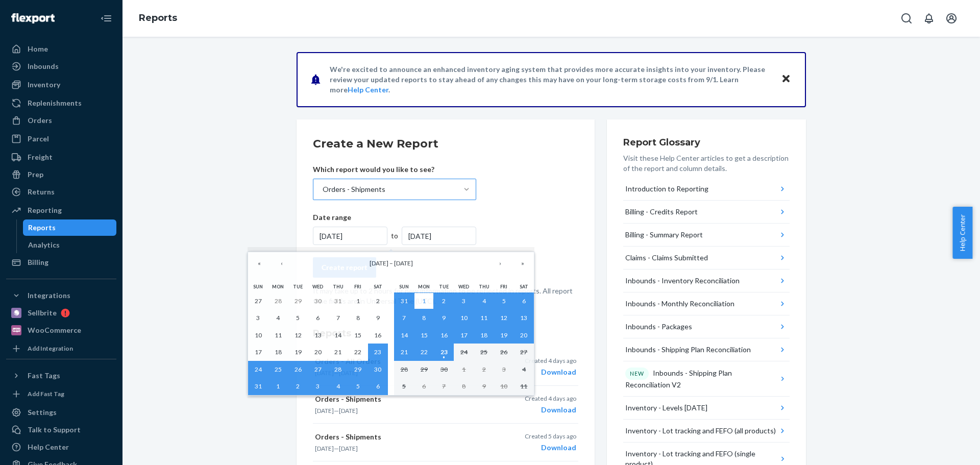  What do you see at coordinates (952, 18) in the screenshot?
I see `button: Open account menu` at bounding box center [952, 18].